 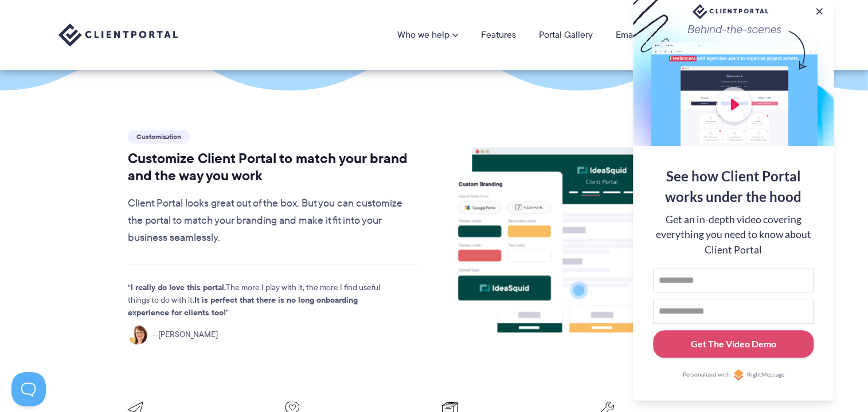 What do you see at coordinates (738, 375) in the screenshot?
I see `img: Personalized with RightMessage` at bounding box center [738, 375].